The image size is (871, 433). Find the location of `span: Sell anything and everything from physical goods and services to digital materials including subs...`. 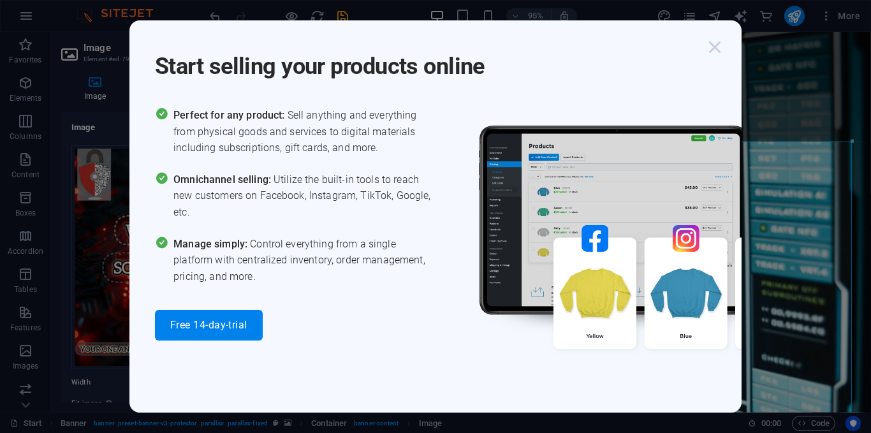

span: Sell anything and everything from physical goods and services to digital materials including subs... is located at coordinates (304, 131).